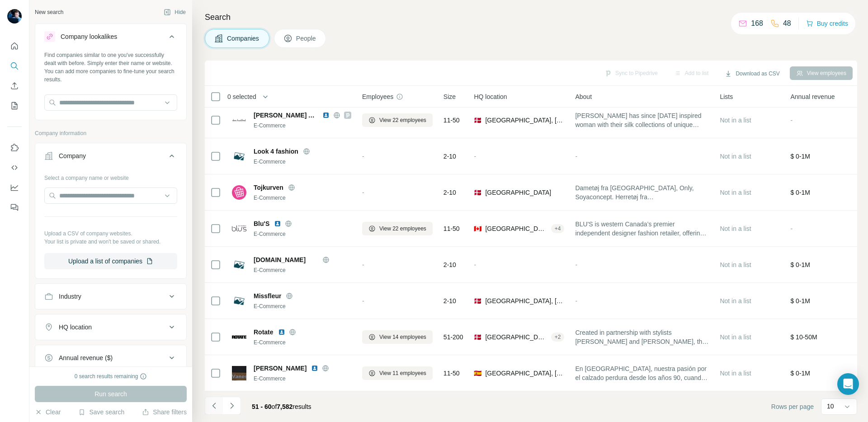 This screenshot has height=422, width=868. I want to click on span: Rows per page, so click(793, 407).